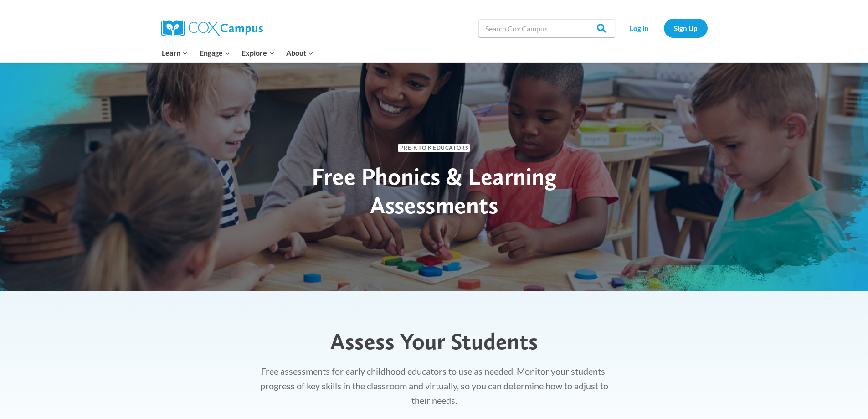 The height and width of the screenshot is (419, 868). Describe the element at coordinates (686, 28) in the screenshot. I see `a: Sign Up` at that location.